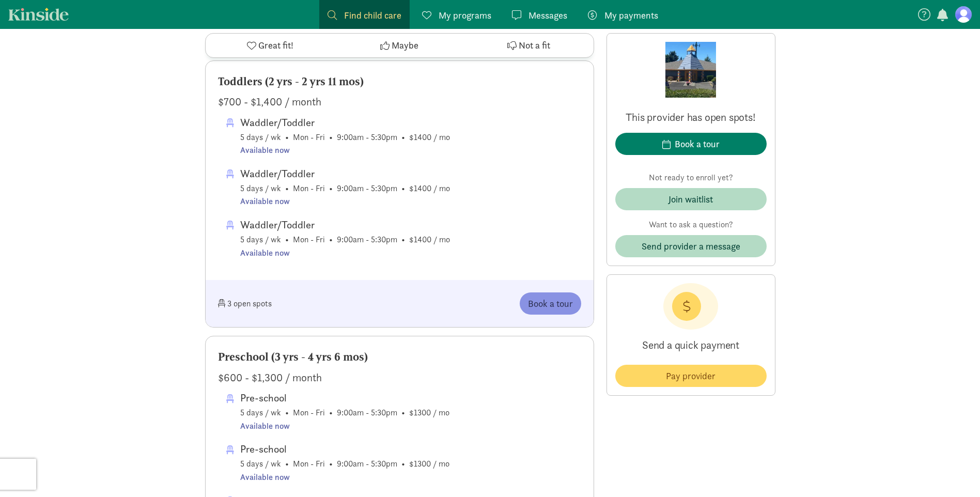 This screenshot has height=497, width=980. What do you see at coordinates (690, 246) in the screenshot?
I see `button: Send provider a message` at bounding box center [690, 246].